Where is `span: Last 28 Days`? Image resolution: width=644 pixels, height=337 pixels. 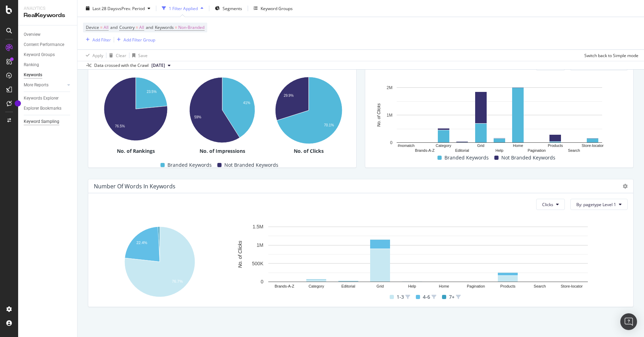
span: Last 28 Days is located at coordinates (105, 8).